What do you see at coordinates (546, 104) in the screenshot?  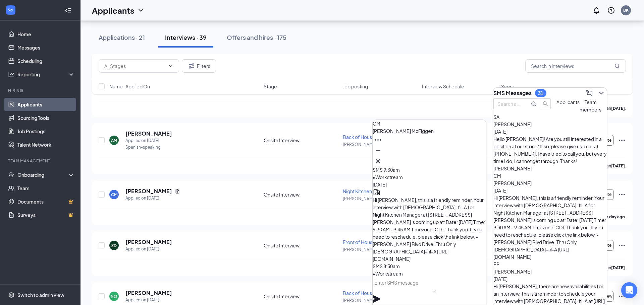 I see `button: search` at bounding box center [546, 104].